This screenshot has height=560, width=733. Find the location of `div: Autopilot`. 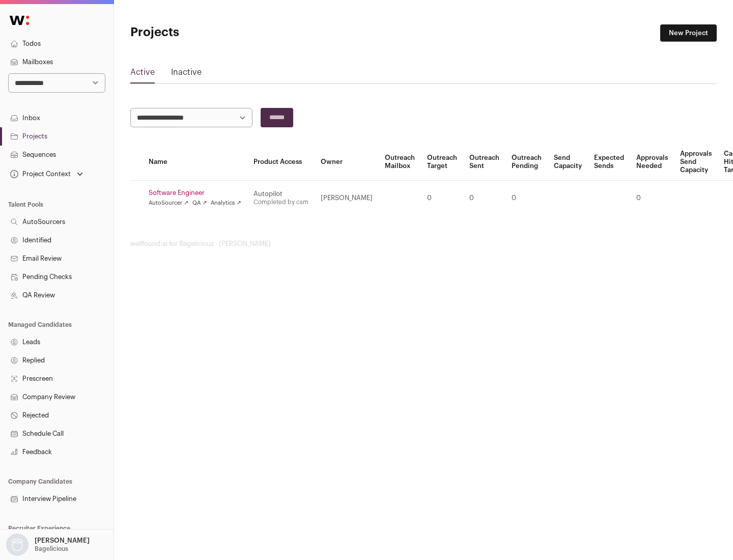

div: Autopilot is located at coordinates (281, 194).